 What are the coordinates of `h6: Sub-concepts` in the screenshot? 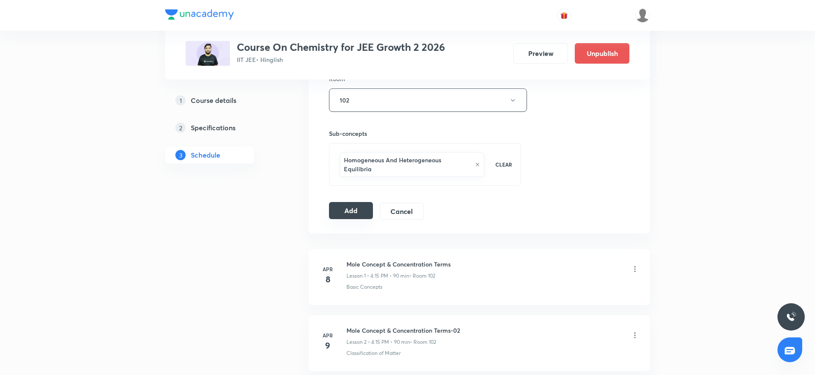 It's located at (425, 133).